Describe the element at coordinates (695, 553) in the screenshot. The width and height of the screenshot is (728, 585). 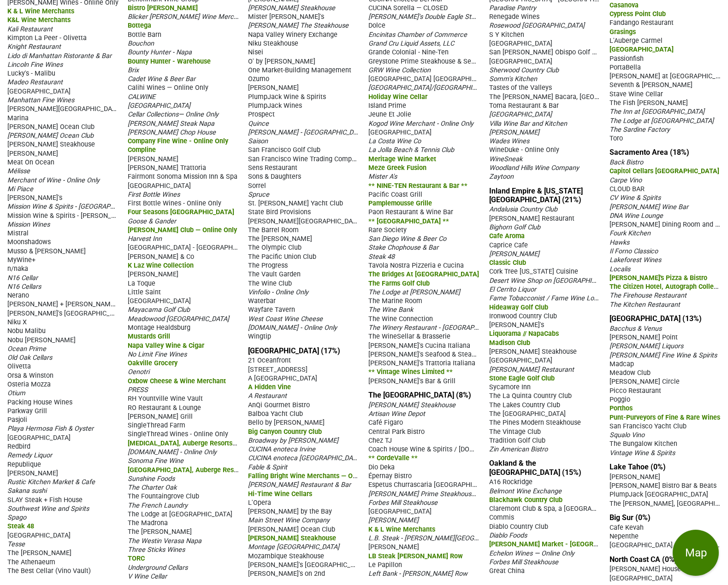
I see `button: Map` at that location.